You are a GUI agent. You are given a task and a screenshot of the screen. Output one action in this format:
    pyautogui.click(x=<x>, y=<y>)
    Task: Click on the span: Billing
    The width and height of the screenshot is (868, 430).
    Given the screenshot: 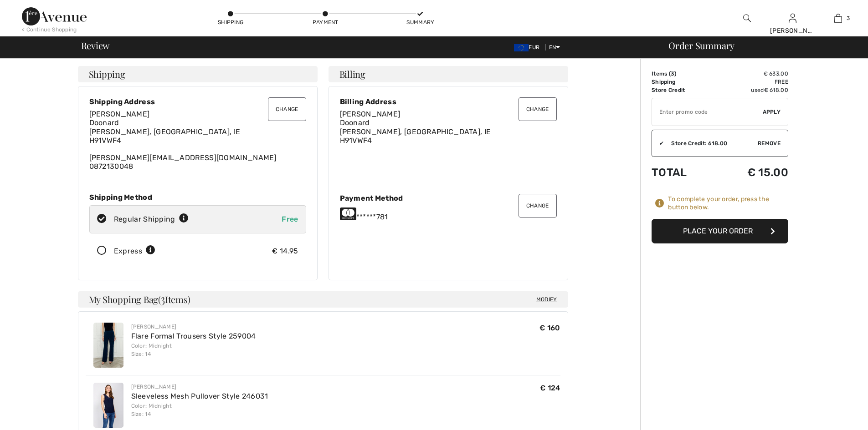 What is the action you would take?
    pyautogui.click(x=352, y=75)
    